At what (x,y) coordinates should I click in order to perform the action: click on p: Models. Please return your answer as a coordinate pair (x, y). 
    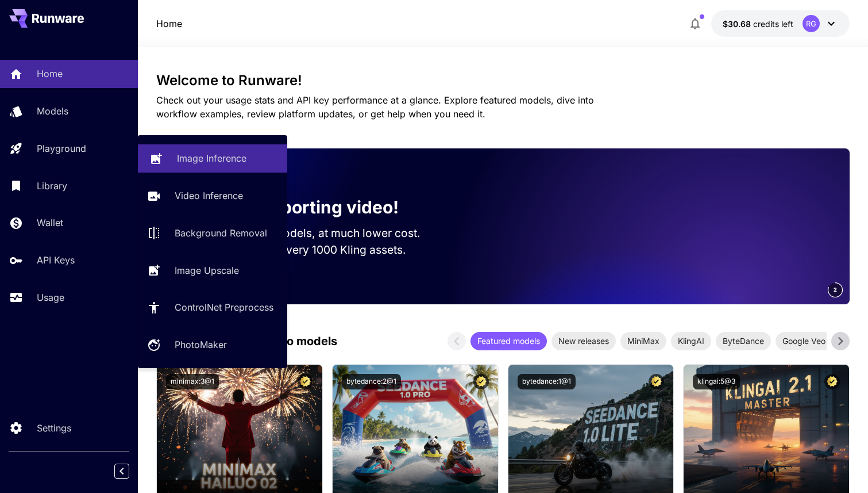
    Looking at the image, I should click on (53, 111).